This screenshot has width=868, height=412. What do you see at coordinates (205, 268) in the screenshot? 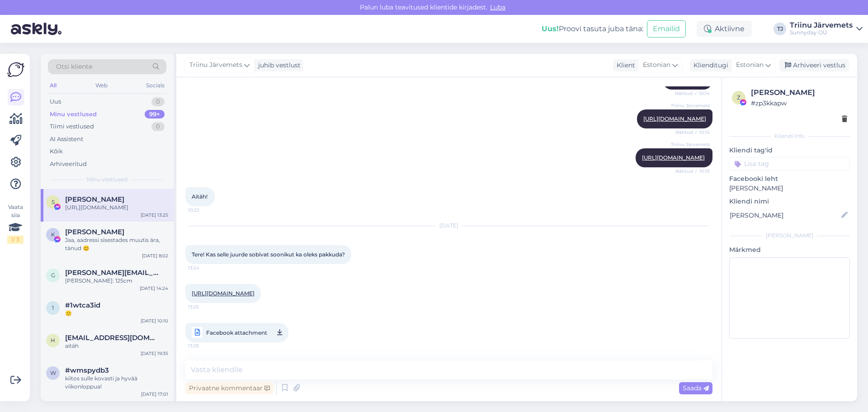
I see `span: 13:24` at bounding box center [205, 268].